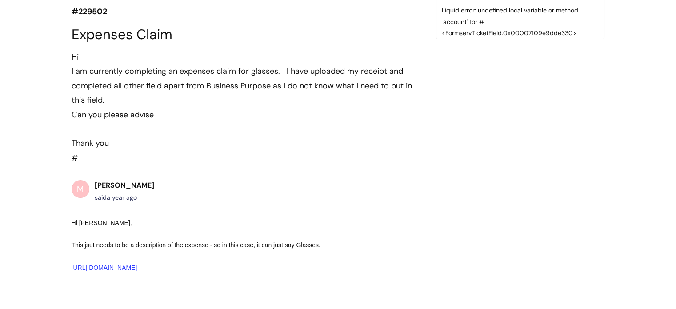 The image size is (676, 309). I want to click on div: Can you please advise, so click(247, 115).